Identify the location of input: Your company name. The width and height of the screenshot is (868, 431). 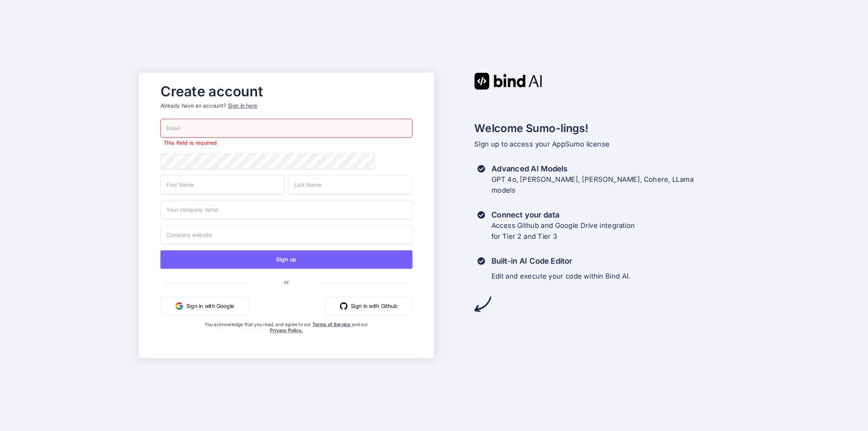
(286, 210).